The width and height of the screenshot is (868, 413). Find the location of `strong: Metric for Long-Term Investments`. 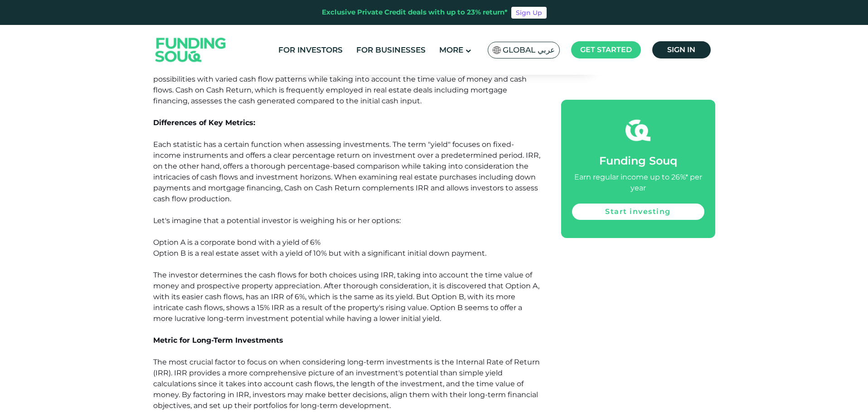

strong: Metric for Long-Term Investments is located at coordinates (218, 340).